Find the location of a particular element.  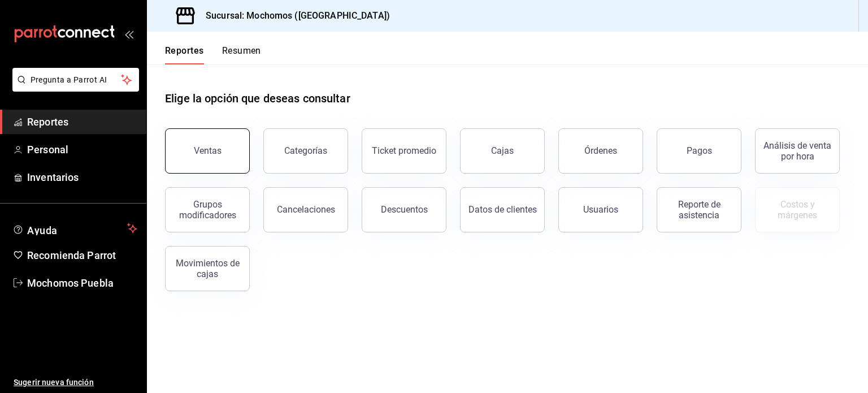

div: Usuarios is located at coordinates (601, 209).